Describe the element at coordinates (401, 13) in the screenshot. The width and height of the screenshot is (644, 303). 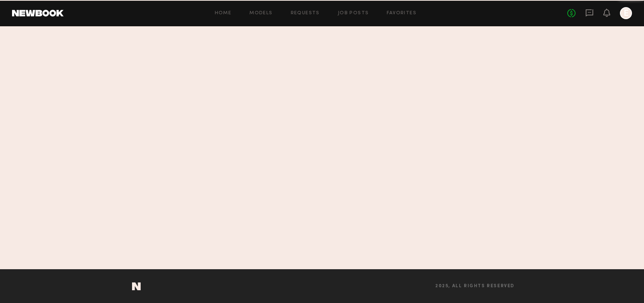
I see `a: Favorites` at that location.